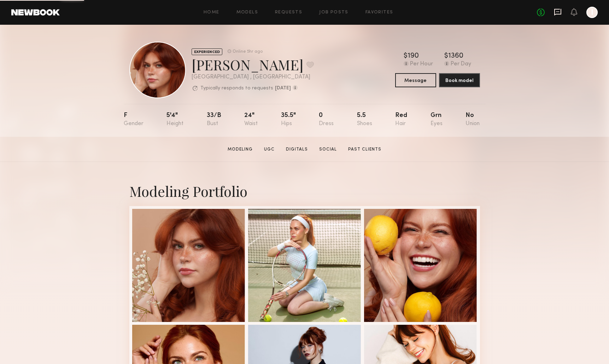  I want to click on div: Online 5hr ago, so click(248, 51).